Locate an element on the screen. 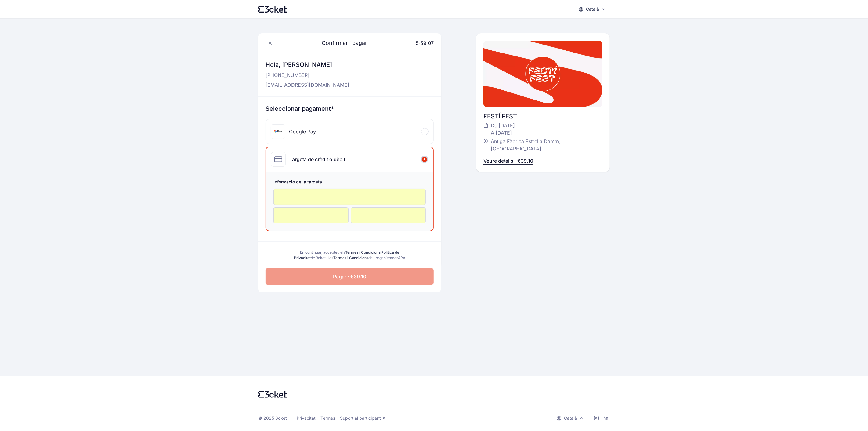 This screenshot has width=868, height=431. div: En continuar, accepteu els i de 3cket i les de l'organitzador is located at coordinates (349, 255).